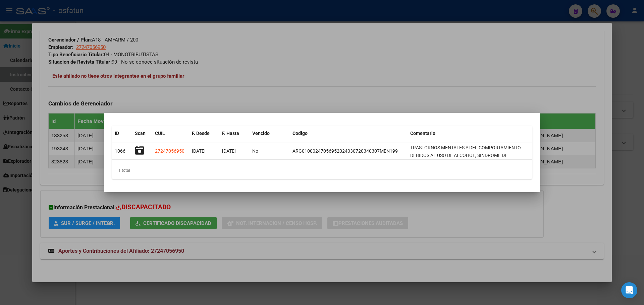 This screenshot has height=305, width=644. Describe the element at coordinates (345, 151) in the screenshot. I see `span: ARG01000247056952024030720340307MEN199` at that location.